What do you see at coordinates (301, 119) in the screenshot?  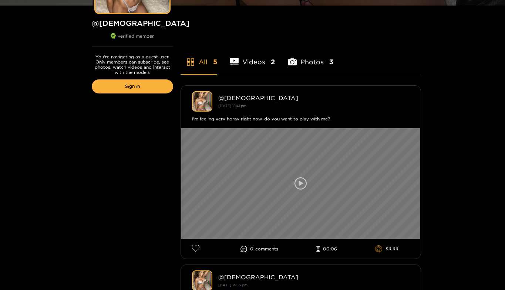 I see `div: I'm feeling very horny right now, do you want to play with me?` at bounding box center [301, 119].